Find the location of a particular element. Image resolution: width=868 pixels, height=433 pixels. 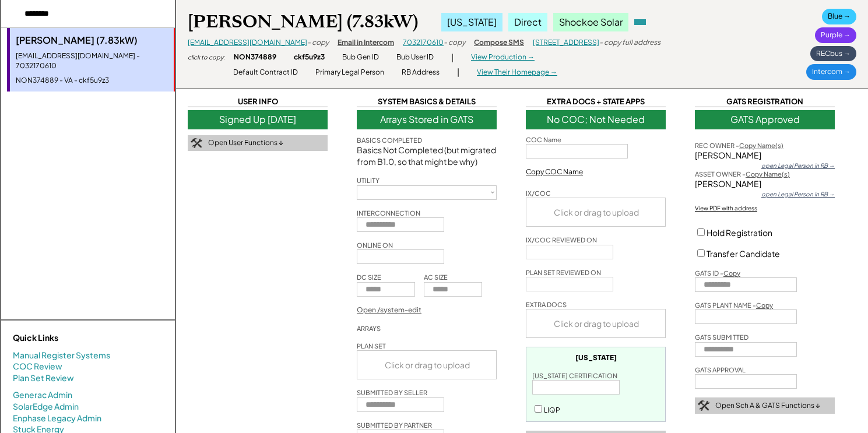

div: Bub User ID is located at coordinates (415, 57).